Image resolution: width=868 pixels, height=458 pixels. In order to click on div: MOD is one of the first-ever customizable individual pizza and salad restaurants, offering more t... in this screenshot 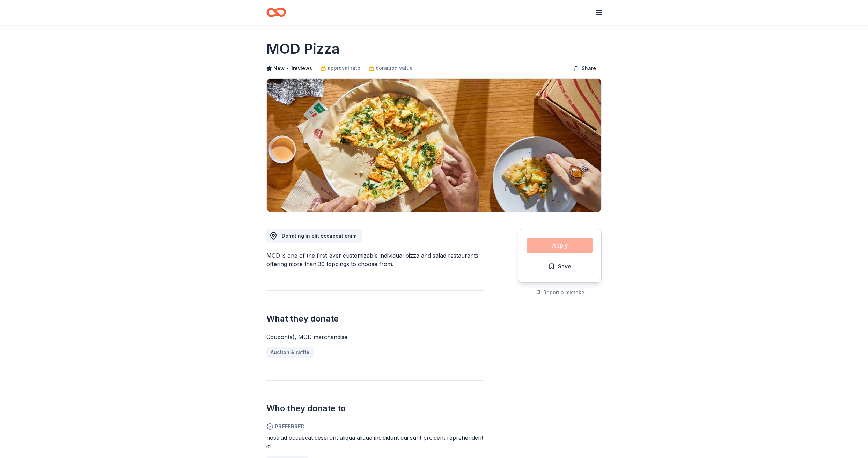, I will do `click(375, 259)`.